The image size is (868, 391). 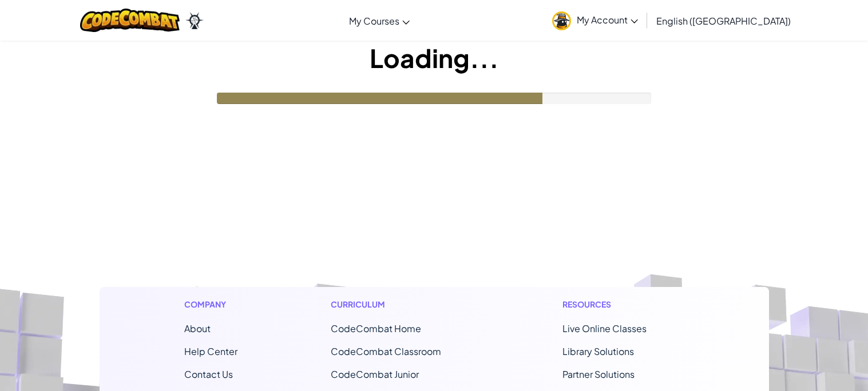 What do you see at coordinates (129, 20) in the screenshot?
I see `a: CodeCombat logo` at bounding box center [129, 20].